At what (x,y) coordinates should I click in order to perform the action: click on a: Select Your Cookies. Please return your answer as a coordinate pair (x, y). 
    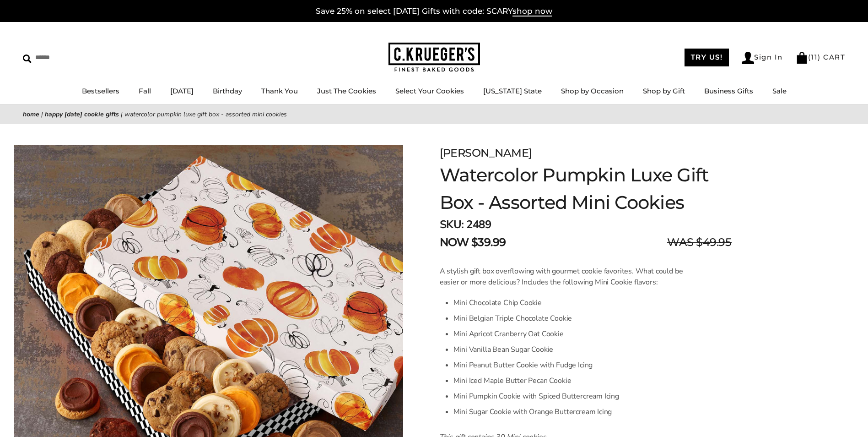
    Looking at the image, I should click on (430, 91).